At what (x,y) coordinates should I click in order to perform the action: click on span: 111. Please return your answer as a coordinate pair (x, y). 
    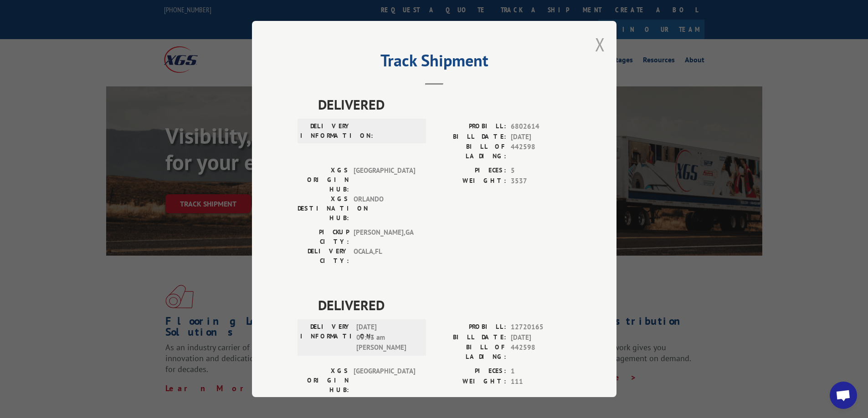
    Looking at the image, I should click on (540, 382).